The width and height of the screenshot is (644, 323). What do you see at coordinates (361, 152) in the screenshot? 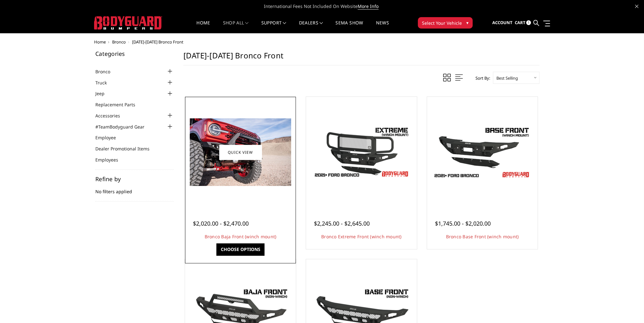
I see `a: Bronco Extreme Front (winch mount) Bronco Extreme Front (winch mount)` at bounding box center [361, 152].